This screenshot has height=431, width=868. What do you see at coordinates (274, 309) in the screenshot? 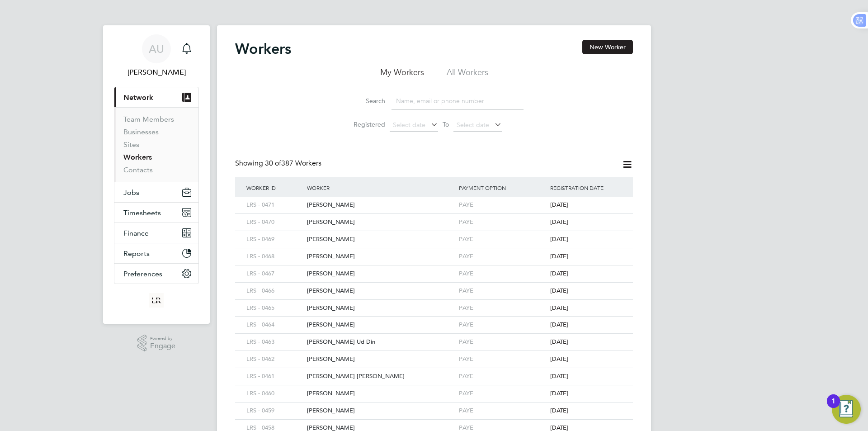
I see `div: LRS - 0465` at bounding box center [274, 309].